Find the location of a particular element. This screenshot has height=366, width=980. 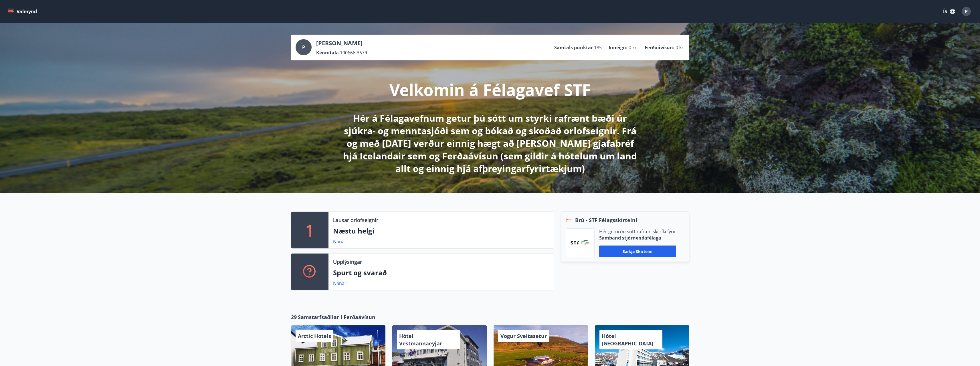

span: Hótel Vestmannaeyjar is located at coordinates (421, 339).